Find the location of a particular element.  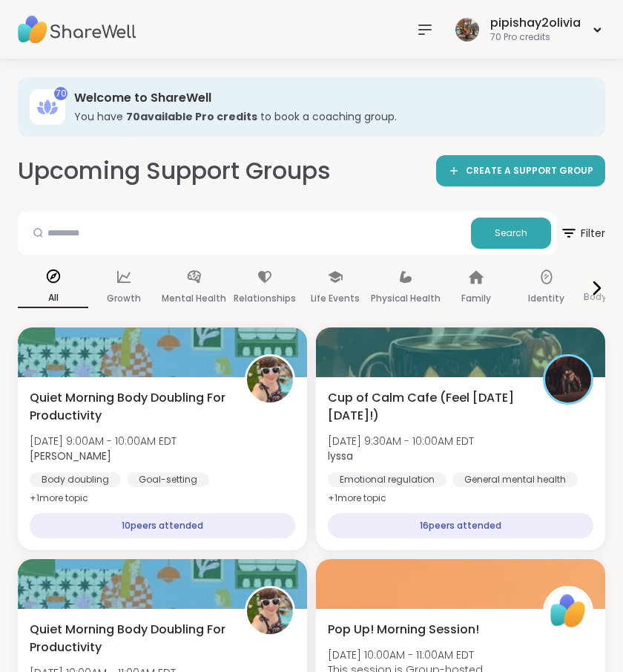

span: Pop Up! Morning Session! is located at coordinates (404, 630).